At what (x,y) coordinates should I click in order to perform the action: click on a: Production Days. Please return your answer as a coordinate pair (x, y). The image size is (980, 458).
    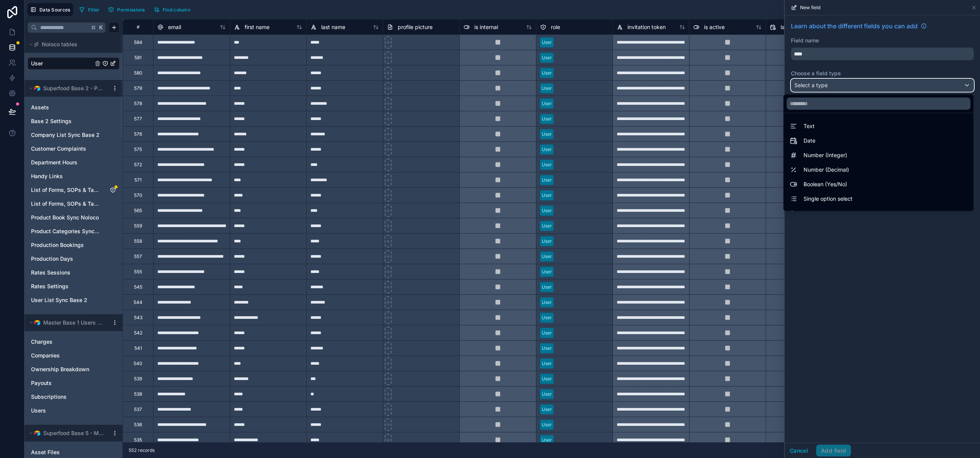
    Looking at the image, I should click on (66, 259).